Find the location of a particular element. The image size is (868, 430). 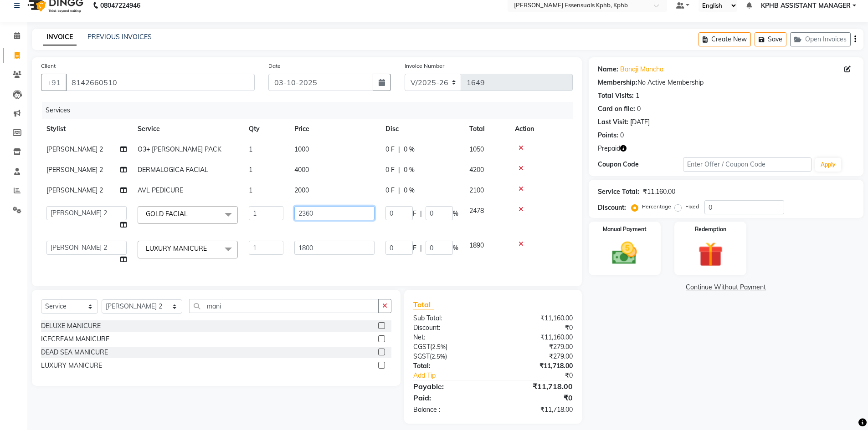

div: Payable: is located at coordinates (450, 386).